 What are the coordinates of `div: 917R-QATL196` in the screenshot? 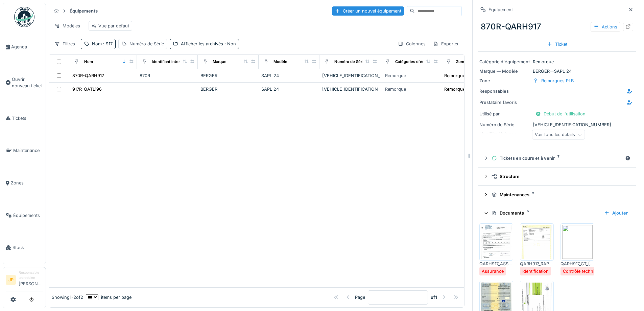 It's located at (87, 89).